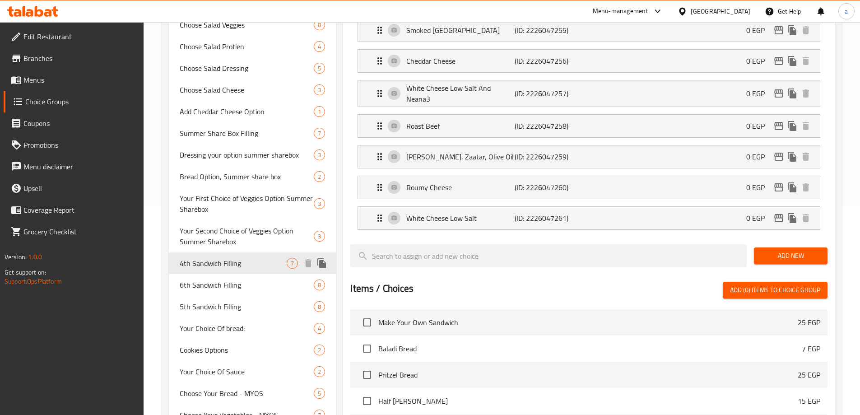  I want to click on p: (ID: 2226047255), so click(551, 30).